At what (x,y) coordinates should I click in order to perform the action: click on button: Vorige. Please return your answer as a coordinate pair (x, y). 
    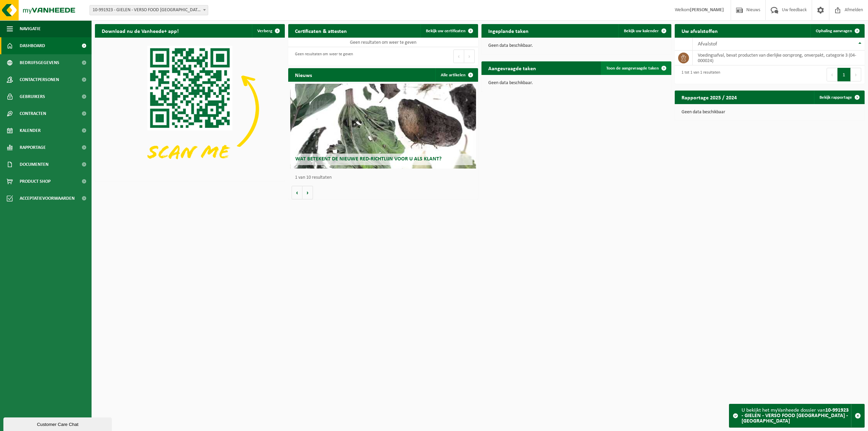
    Looking at the image, I should click on (297, 193).